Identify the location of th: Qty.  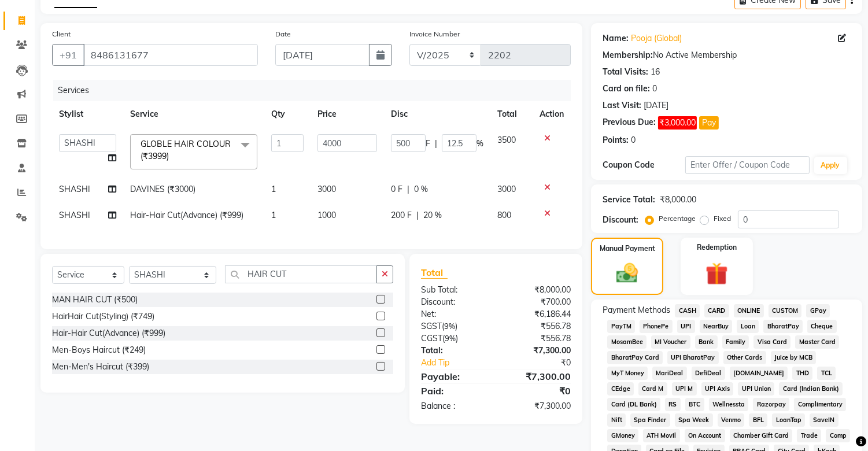
(287, 114).